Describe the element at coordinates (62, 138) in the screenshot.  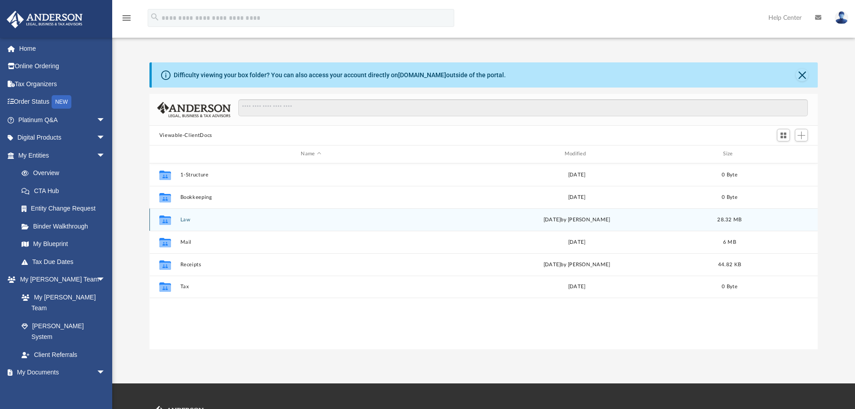
I see `a: Digital Productsarrow_drop_down` at that location.